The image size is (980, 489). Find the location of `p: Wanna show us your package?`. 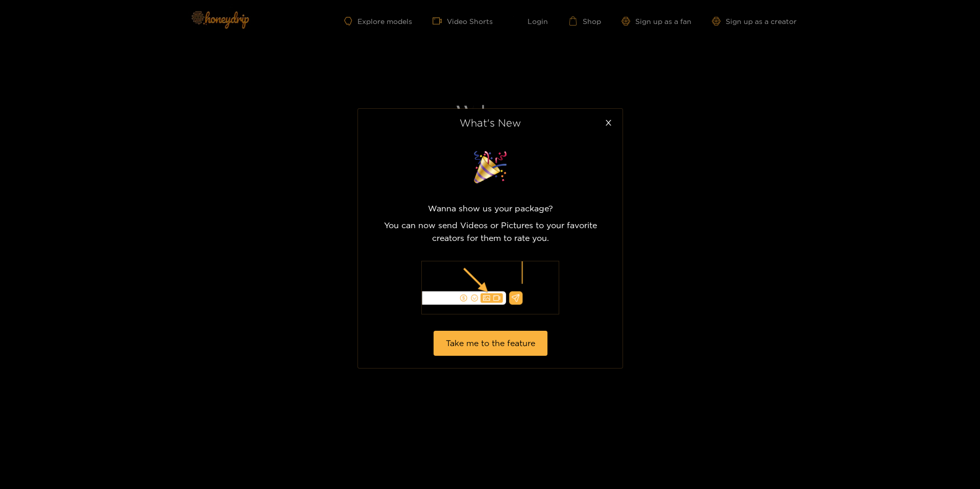

p: Wanna show us your package? is located at coordinates (490, 208).